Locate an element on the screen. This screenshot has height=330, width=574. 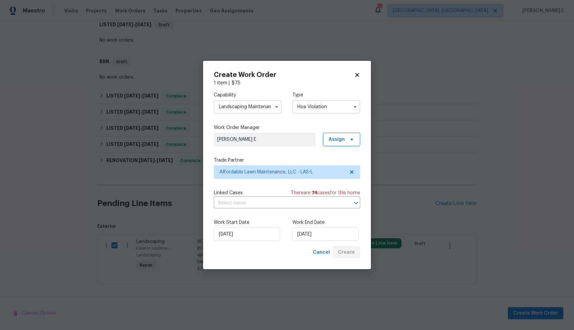
label: Work End Date is located at coordinates (326, 222).